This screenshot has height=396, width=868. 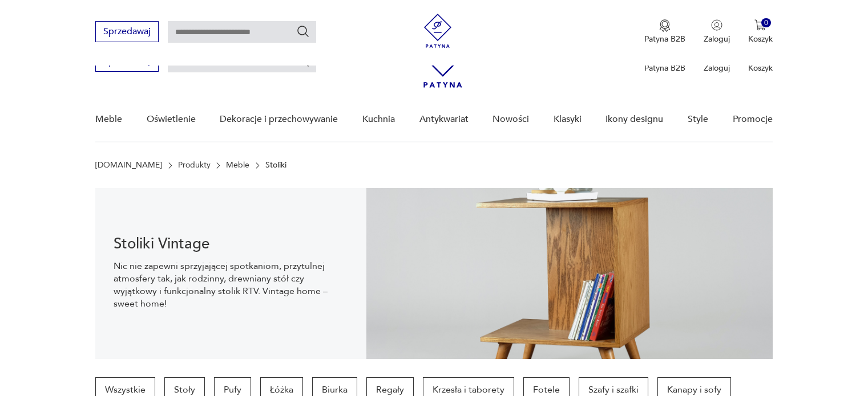 I want to click on a: Ikony designu, so click(x=634, y=119).